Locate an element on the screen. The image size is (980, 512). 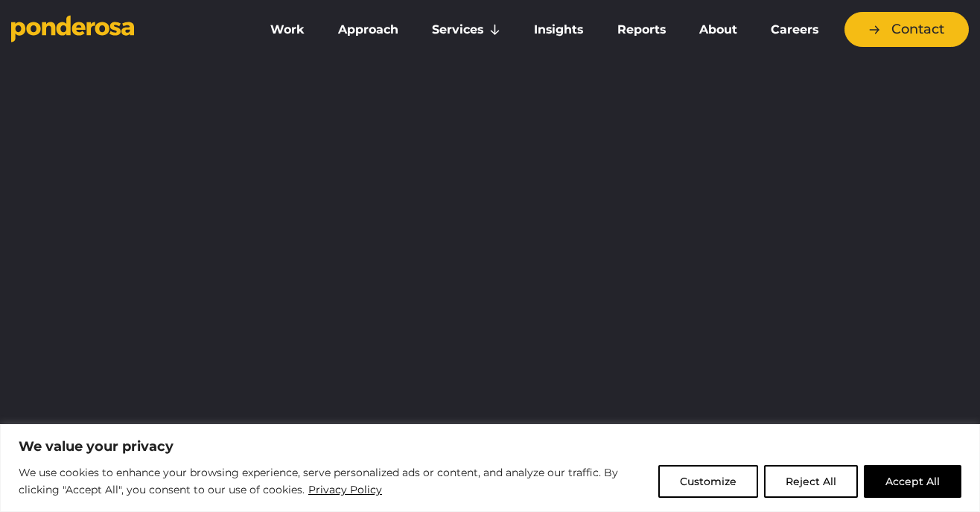
a: Go to homepage is located at coordinates (122, 30).